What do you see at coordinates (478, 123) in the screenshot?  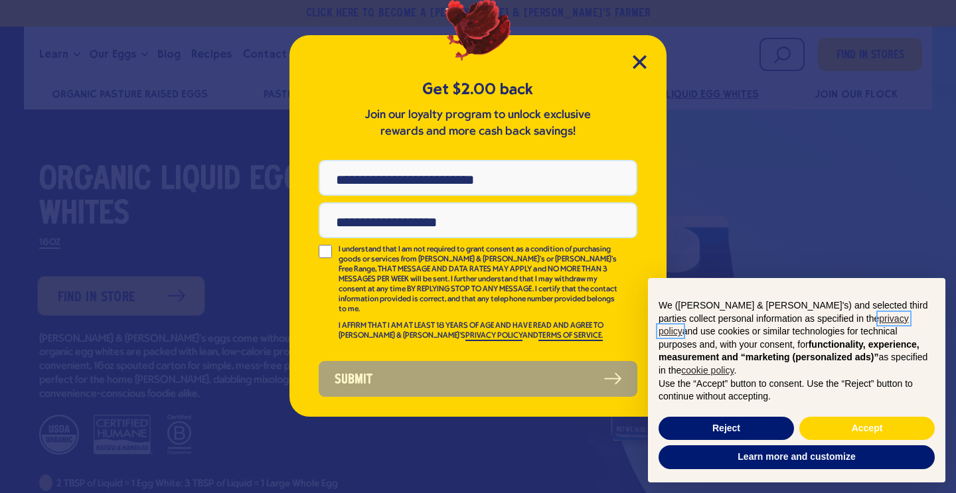 I see `p: Join our loyalty program to unlock exclusive rewards and more cash back savings!` at bounding box center [478, 123].